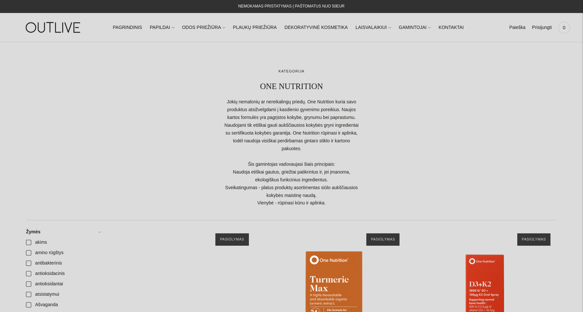 This screenshot has height=312, width=583. What do you see at coordinates (517, 28) in the screenshot?
I see `a: Paieška` at bounding box center [517, 28].